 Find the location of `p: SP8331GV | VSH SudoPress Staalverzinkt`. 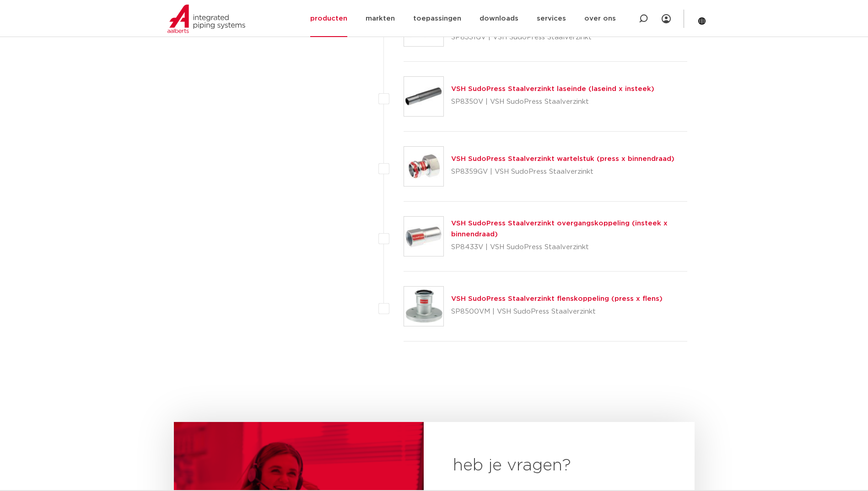

p: SP8331GV | VSH SudoPress Staalverzinkt is located at coordinates (569, 37).